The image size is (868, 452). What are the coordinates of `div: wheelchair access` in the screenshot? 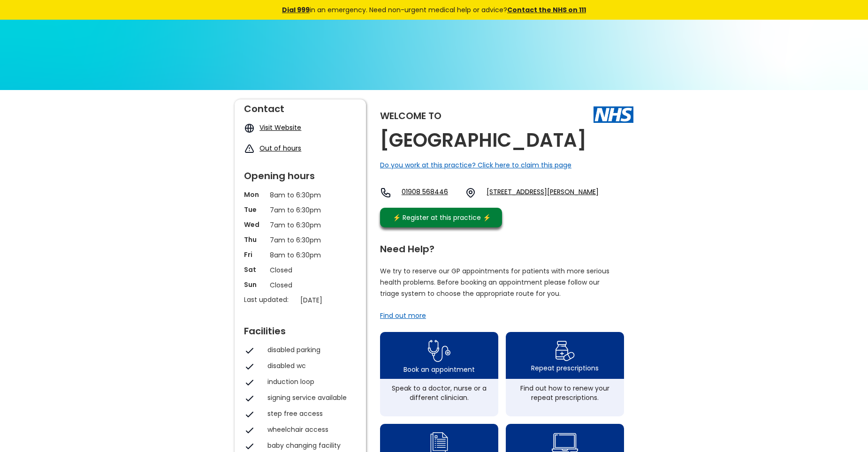 It's located at (310, 430).